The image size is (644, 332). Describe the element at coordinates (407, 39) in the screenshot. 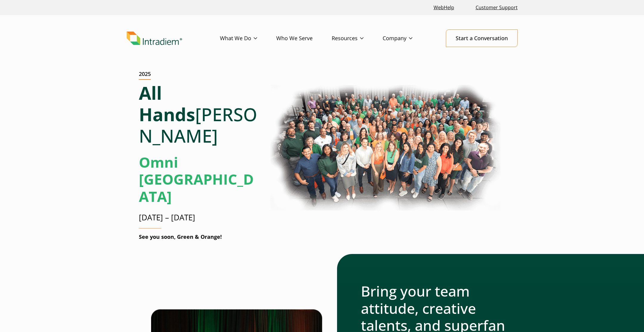

I see `a: Company` at that location.